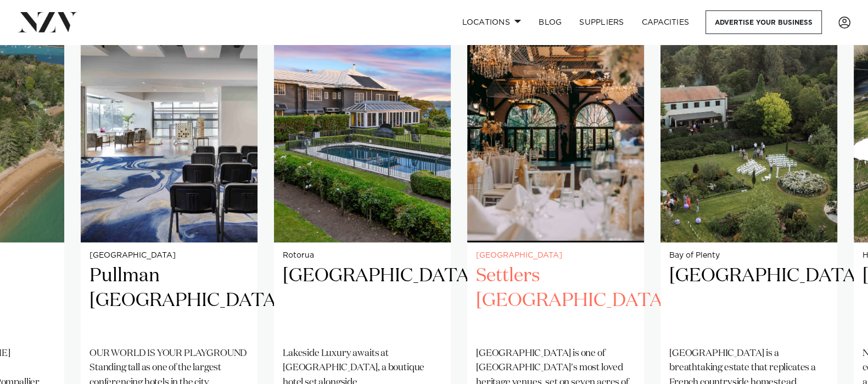  What do you see at coordinates (550, 22) in the screenshot?
I see `a: BLOG` at bounding box center [550, 22].